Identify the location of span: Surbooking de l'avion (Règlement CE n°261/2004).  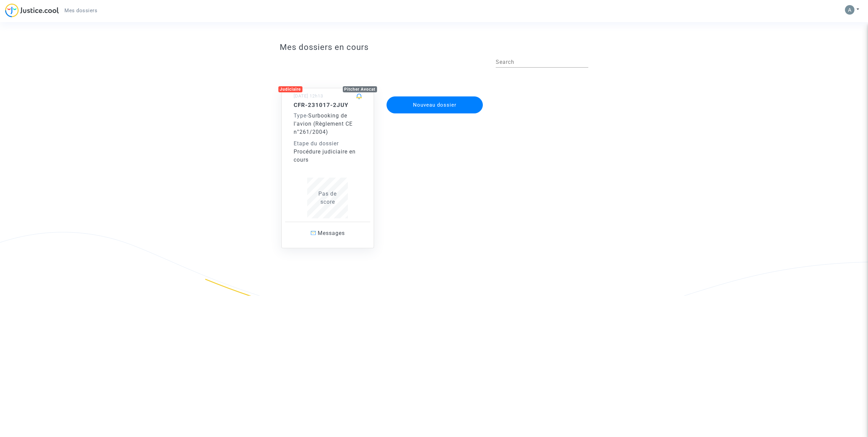
(324, 124).